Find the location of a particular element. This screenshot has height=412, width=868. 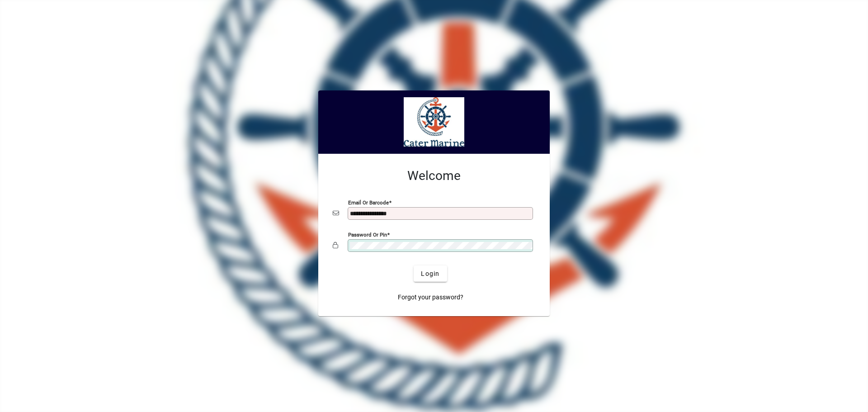

span: Forgot your password? is located at coordinates (431, 297).